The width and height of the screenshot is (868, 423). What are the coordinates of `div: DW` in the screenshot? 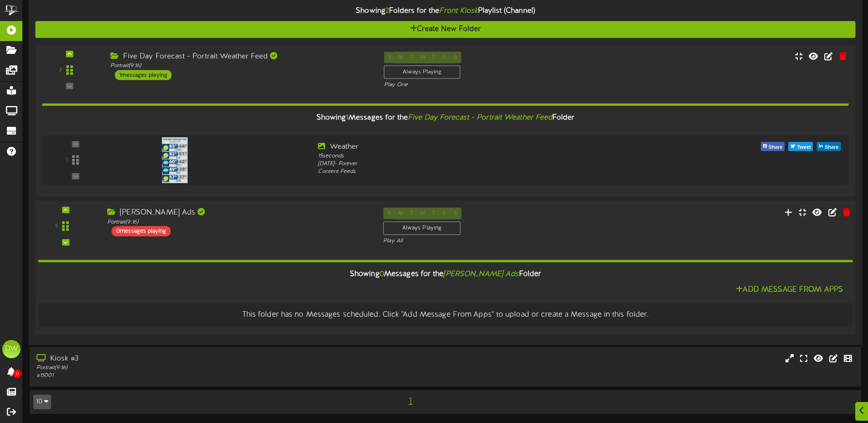 It's located at (12, 349).